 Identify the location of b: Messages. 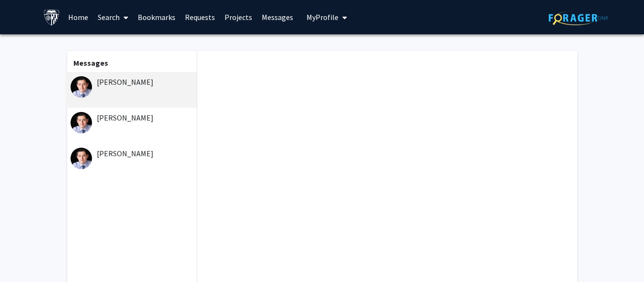
(91, 63).